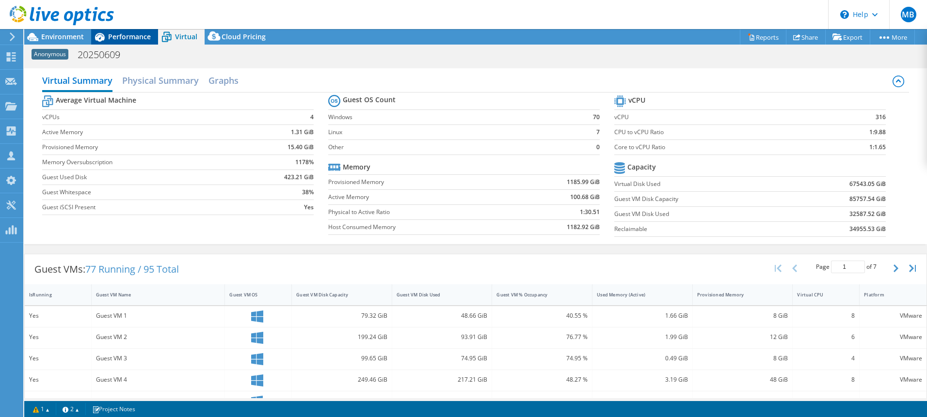 This screenshot has width=927, height=417. What do you see at coordinates (542, 316) in the screenshot?
I see `div: 40.55 %` at bounding box center [542, 316].